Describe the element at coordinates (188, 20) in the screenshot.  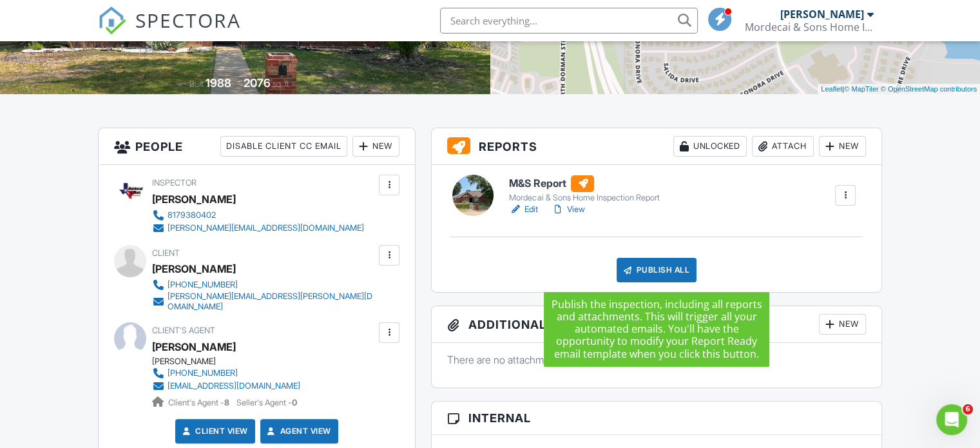
I see `span: SPECTORA` at that location.